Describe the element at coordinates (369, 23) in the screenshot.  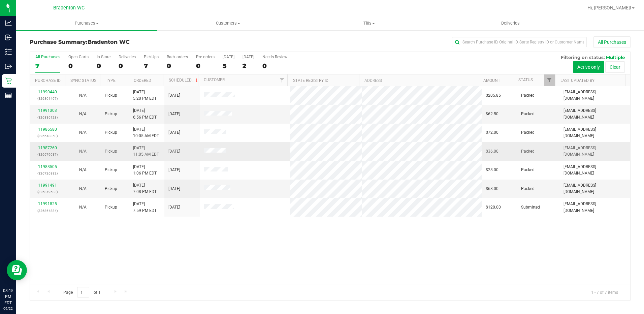
I see `a: Tills` at that location.